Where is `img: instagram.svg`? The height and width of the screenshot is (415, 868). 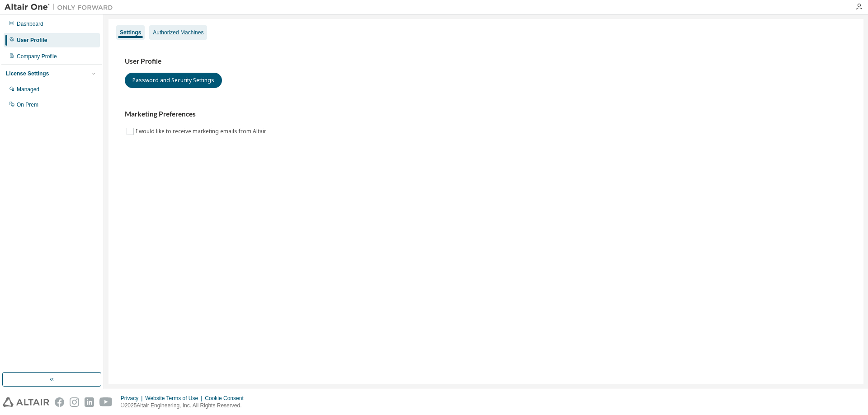 img: instagram.svg is located at coordinates (74, 401).